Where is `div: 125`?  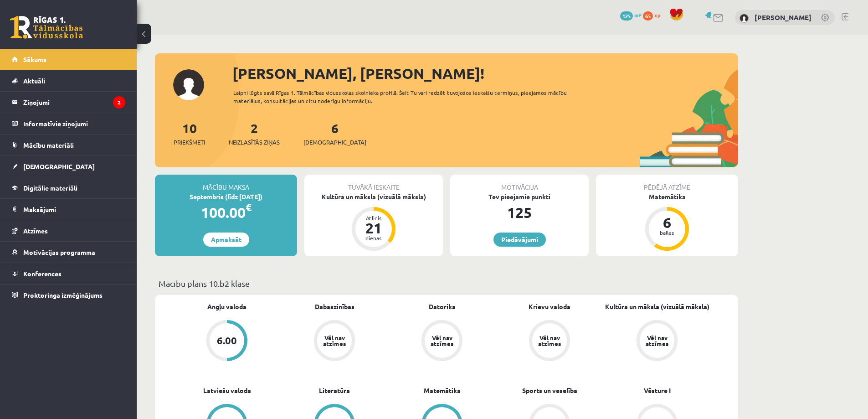 div: 125 is located at coordinates (519, 213).